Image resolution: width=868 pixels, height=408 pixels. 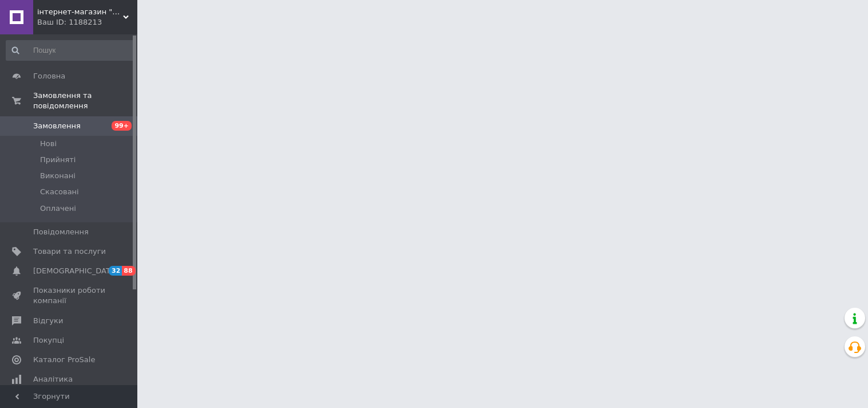 What do you see at coordinates (58, 176) in the screenshot?
I see `span: Виконані` at bounding box center [58, 176].